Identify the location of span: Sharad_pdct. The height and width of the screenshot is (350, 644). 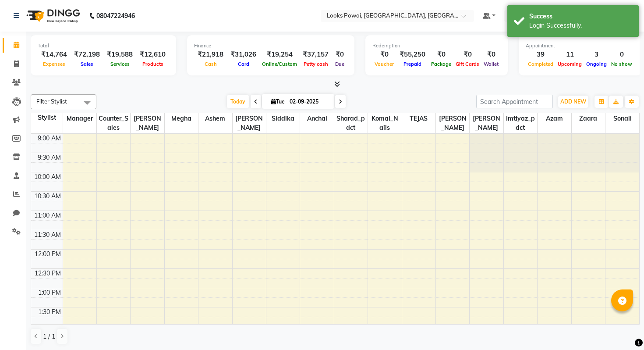
(351, 123).